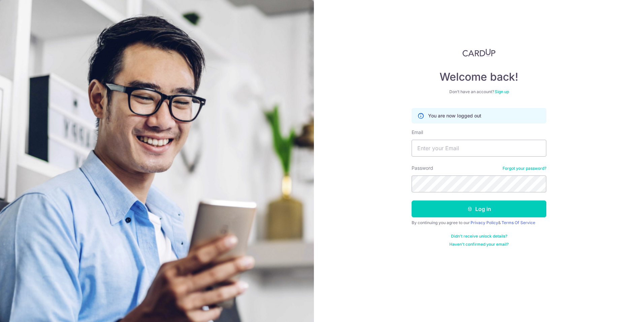 The width and height of the screenshot is (644, 322). Describe the element at coordinates (417, 132) in the screenshot. I see `label: Email` at that location.